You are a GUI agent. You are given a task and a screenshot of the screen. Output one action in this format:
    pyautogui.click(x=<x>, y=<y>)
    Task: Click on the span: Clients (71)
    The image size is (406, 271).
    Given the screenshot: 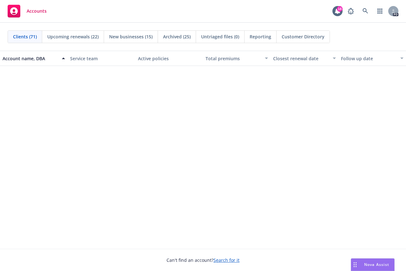 What is the action you would take?
    pyautogui.click(x=25, y=36)
    